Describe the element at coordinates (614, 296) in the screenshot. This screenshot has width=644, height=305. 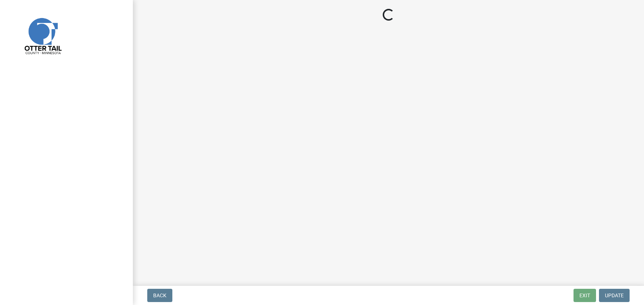
I see `span: Update` at that location.